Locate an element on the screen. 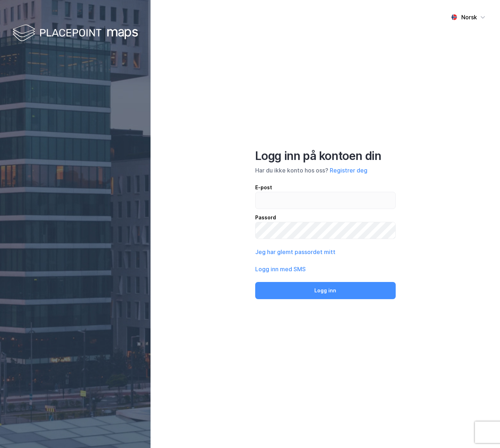  div: Passord is located at coordinates (325, 218).